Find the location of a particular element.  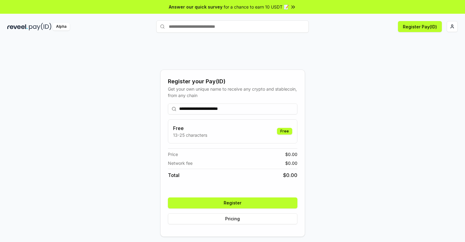

div: Free is located at coordinates (285, 131).